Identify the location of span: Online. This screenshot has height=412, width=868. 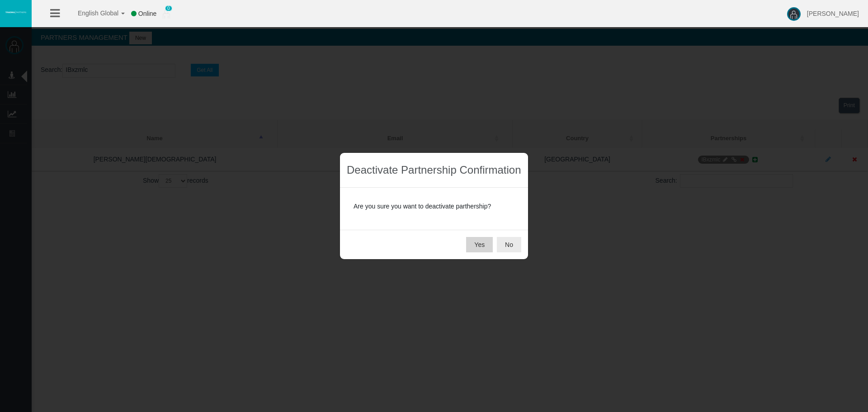
(147, 13).